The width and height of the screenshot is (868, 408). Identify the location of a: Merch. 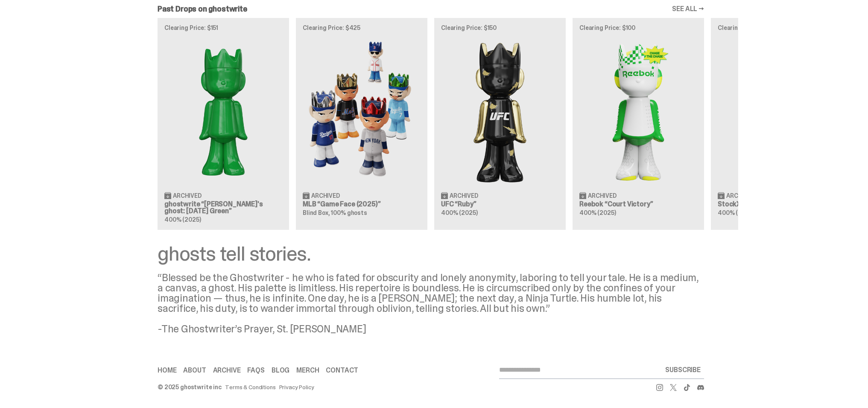
(308, 370).